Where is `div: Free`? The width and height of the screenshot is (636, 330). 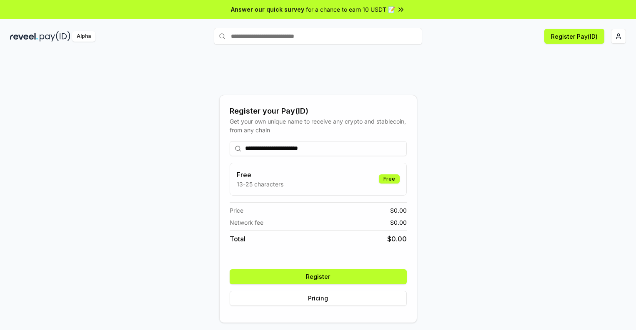 div: Free is located at coordinates (389, 179).